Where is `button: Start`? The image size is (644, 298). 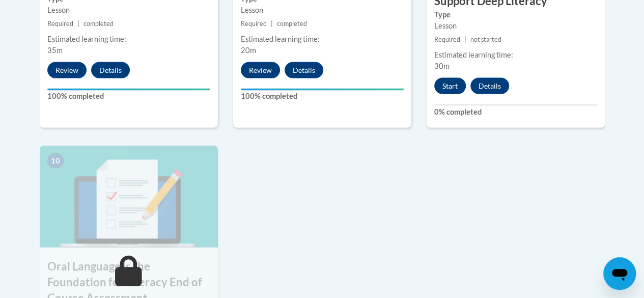 button: Start is located at coordinates (450, 86).